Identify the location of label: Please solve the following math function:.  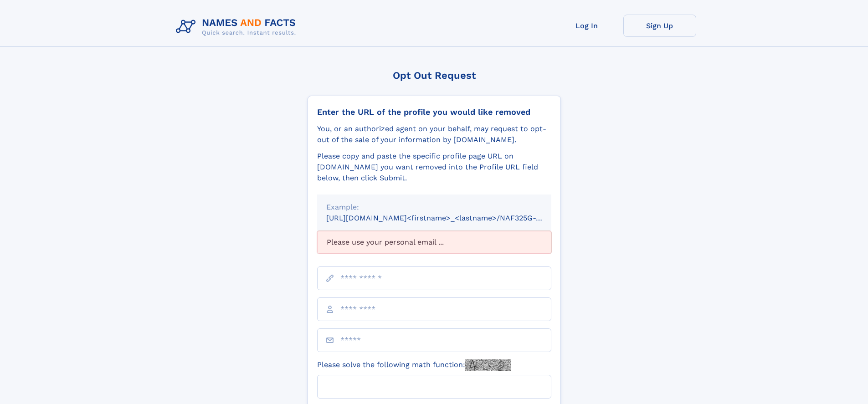
(414, 365).